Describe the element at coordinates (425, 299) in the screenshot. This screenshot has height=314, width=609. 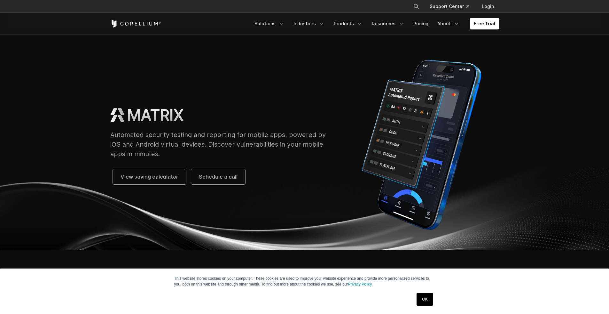
I see `a: OK` at that location.